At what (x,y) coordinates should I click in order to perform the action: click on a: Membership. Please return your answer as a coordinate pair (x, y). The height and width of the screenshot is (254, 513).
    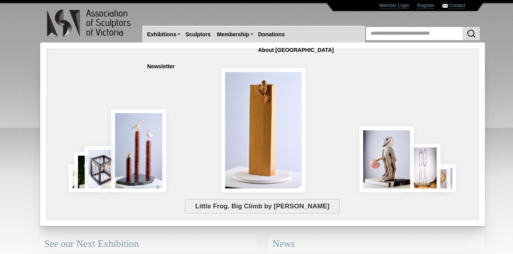
    Looking at the image, I should click on (233, 34).